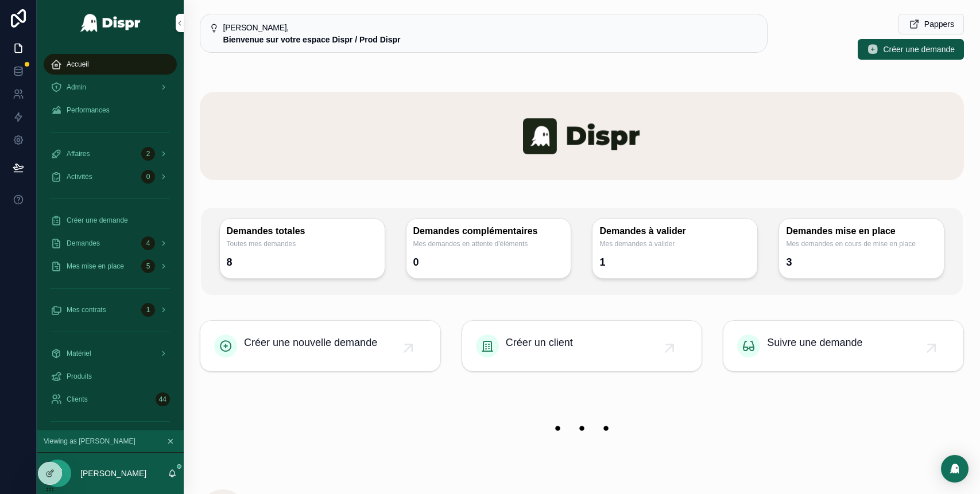  What do you see at coordinates (789, 262) in the screenshot?
I see `div: 3` at bounding box center [789, 262].